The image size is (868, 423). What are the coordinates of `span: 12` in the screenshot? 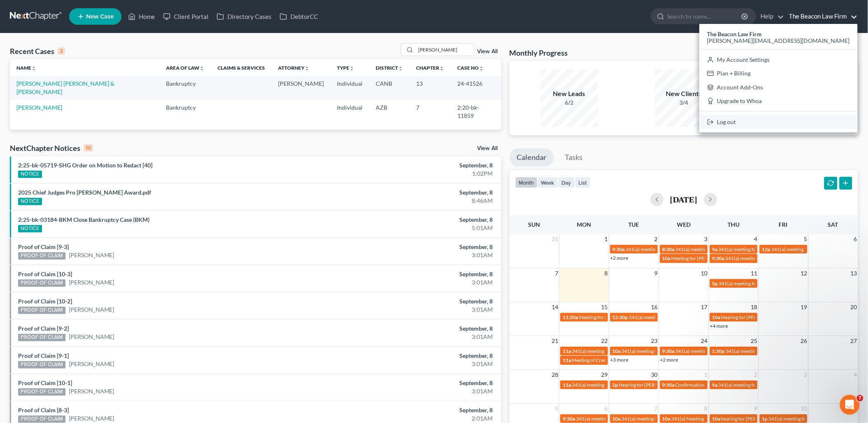 It's located at (804, 273).